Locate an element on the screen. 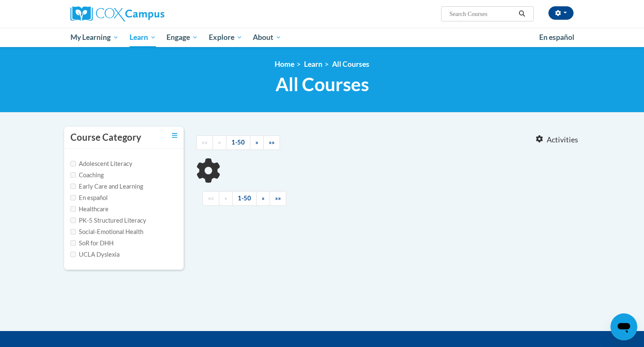  button: Search is located at coordinates (522, 14).